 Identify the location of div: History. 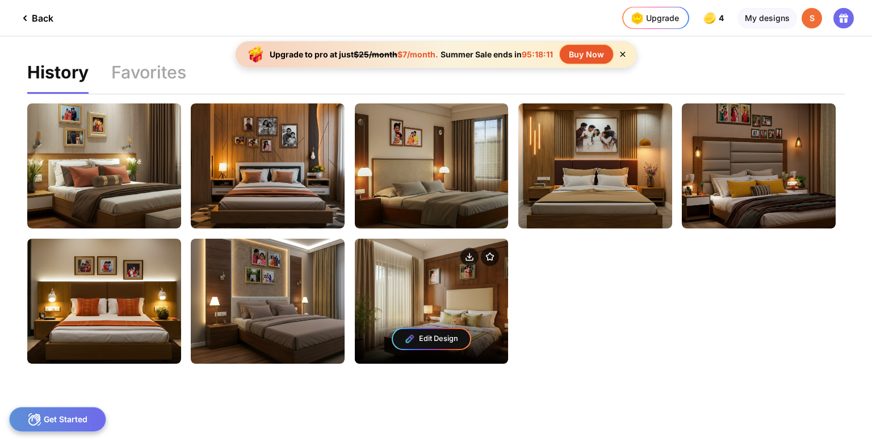
(58, 78).